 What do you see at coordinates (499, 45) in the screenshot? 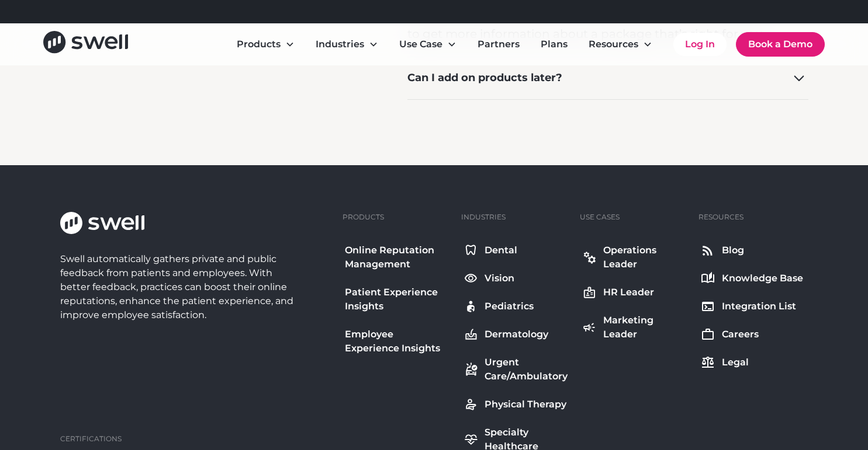
I see `a: Partners` at bounding box center [499, 45].